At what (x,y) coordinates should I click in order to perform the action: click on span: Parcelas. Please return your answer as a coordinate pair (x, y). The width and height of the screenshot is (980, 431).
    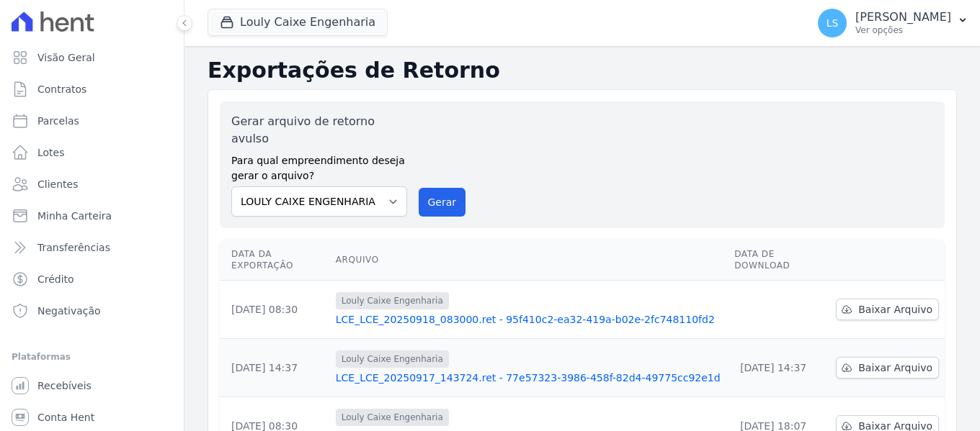
    Looking at the image, I should click on (58, 121).